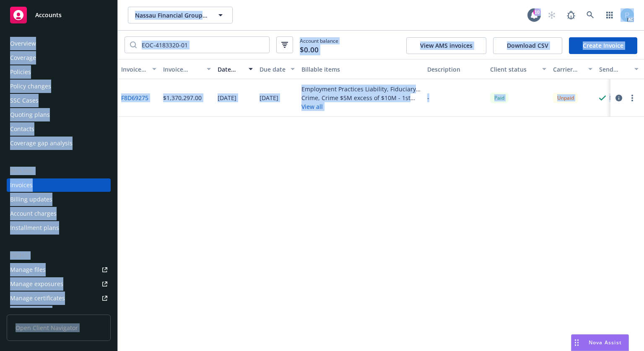 This screenshot has height=351, width=644. I want to click on div: Due date, so click(272, 69).